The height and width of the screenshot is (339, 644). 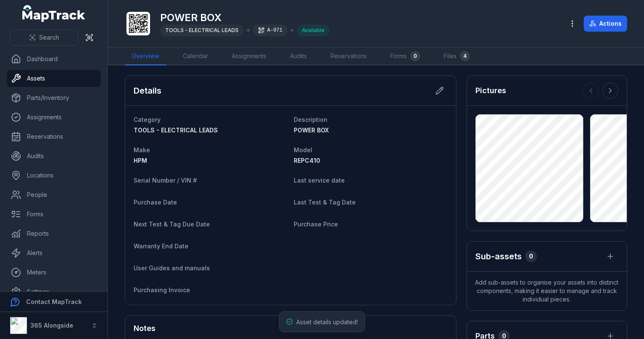 I want to click on a: MapTrack, so click(x=54, y=13).